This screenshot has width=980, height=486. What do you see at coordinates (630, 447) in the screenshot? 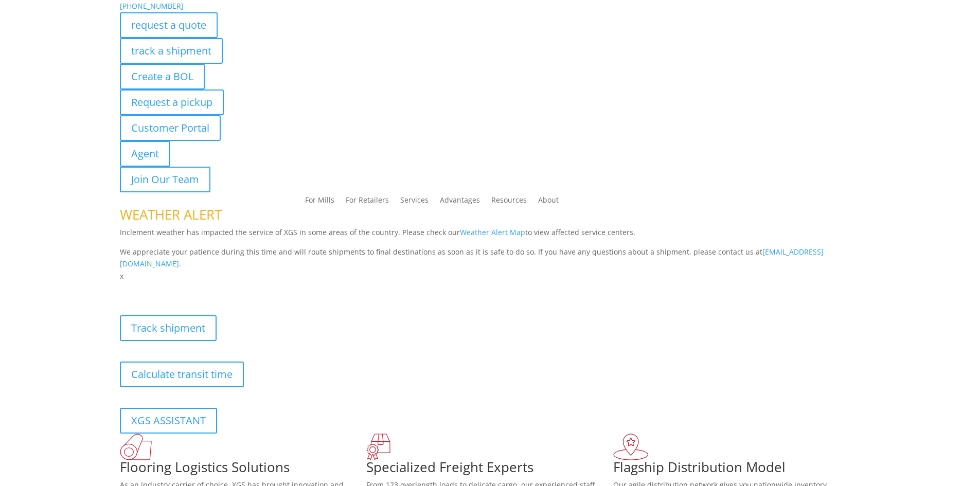
I see `img: xgs-icon-flagship-distribution-model-red` at bounding box center [630, 447].